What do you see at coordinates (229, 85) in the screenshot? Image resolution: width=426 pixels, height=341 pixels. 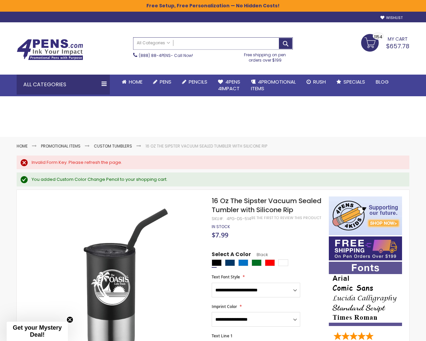 I see `span: 4Pens 4impact` at bounding box center [229, 85].